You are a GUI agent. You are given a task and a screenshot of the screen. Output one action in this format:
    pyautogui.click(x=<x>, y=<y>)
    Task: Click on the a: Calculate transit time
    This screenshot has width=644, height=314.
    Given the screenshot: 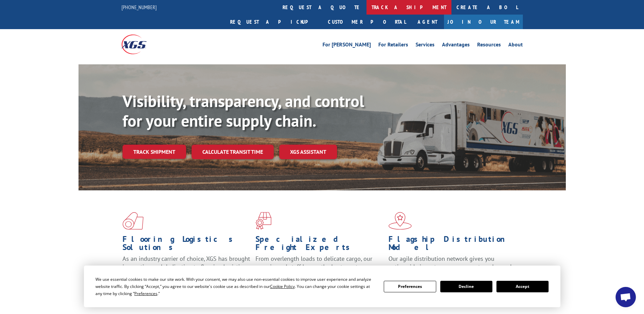 What is the action you would take?
    pyautogui.click(x=232, y=152)
    